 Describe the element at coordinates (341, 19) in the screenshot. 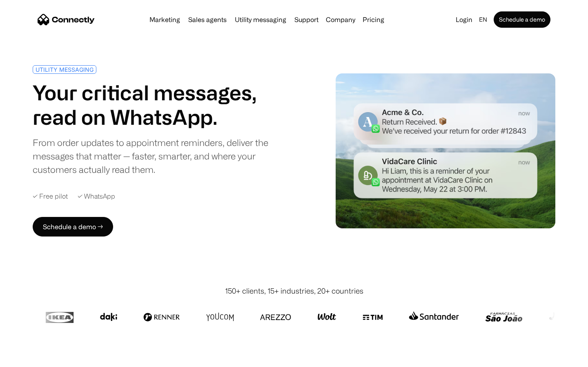

I see `div: Company` at that location.